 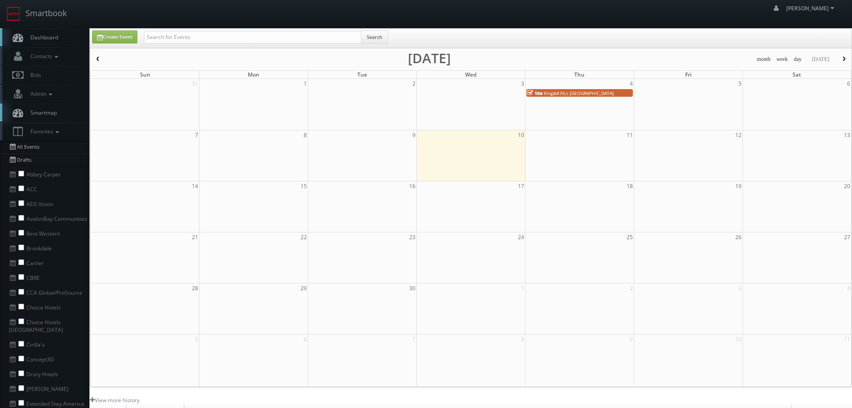 I want to click on span: 15, so click(x=304, y=186).